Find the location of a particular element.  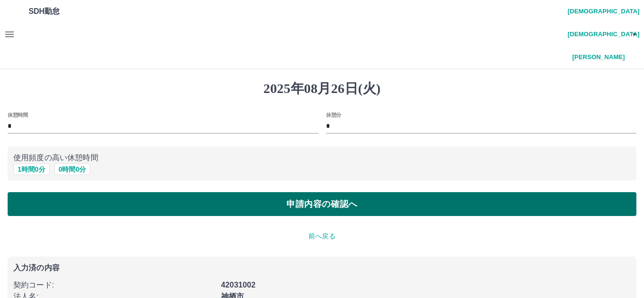

b: 42031002 is located at coordinates (238, 284).